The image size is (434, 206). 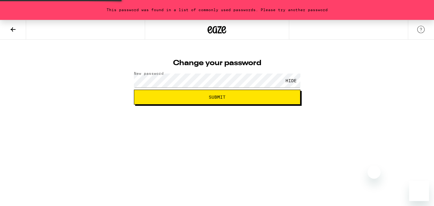 I want to click on button: Submit, so click(x=217, y=97).